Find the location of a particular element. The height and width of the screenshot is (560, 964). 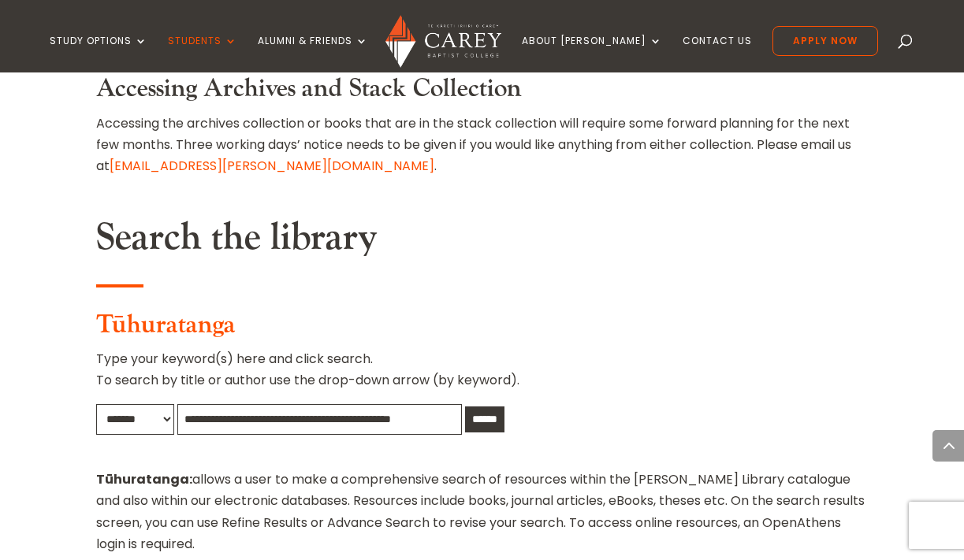

h3: Accessing Archives and Stack Collection is located at coordinates (482, 93).